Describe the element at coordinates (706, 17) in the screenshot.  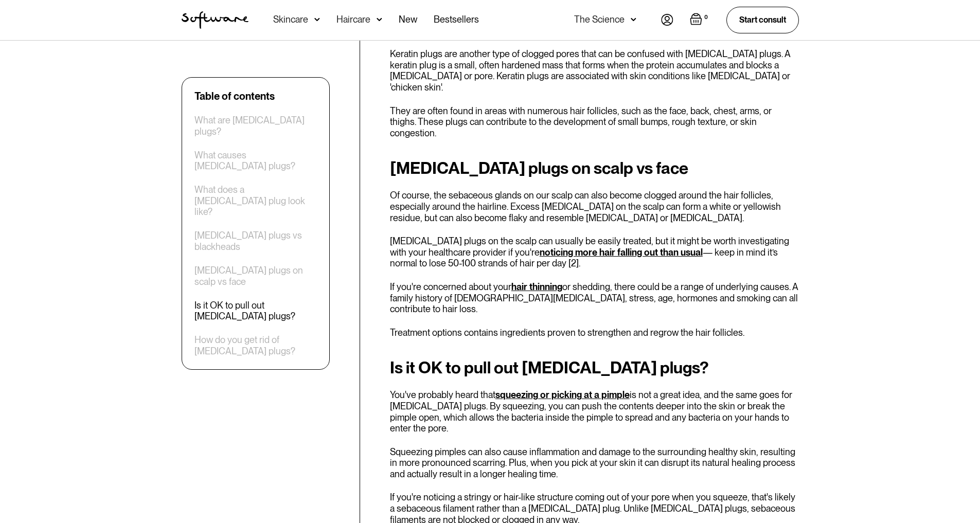
I see `div: 0` at that location.